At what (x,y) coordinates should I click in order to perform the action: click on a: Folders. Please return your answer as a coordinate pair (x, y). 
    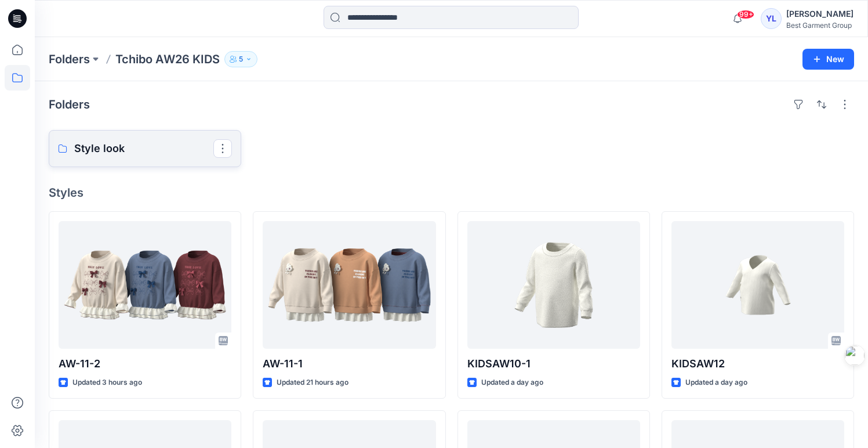
    Looking at the image, I should click on (69, 59).